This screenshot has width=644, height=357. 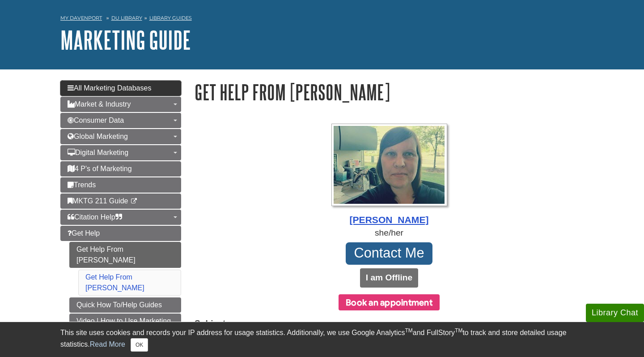 I want to click on div: This site uses cookies and records your IP address for usage statistics. Additionally, we use Goo..., so click(x=322, y=339).